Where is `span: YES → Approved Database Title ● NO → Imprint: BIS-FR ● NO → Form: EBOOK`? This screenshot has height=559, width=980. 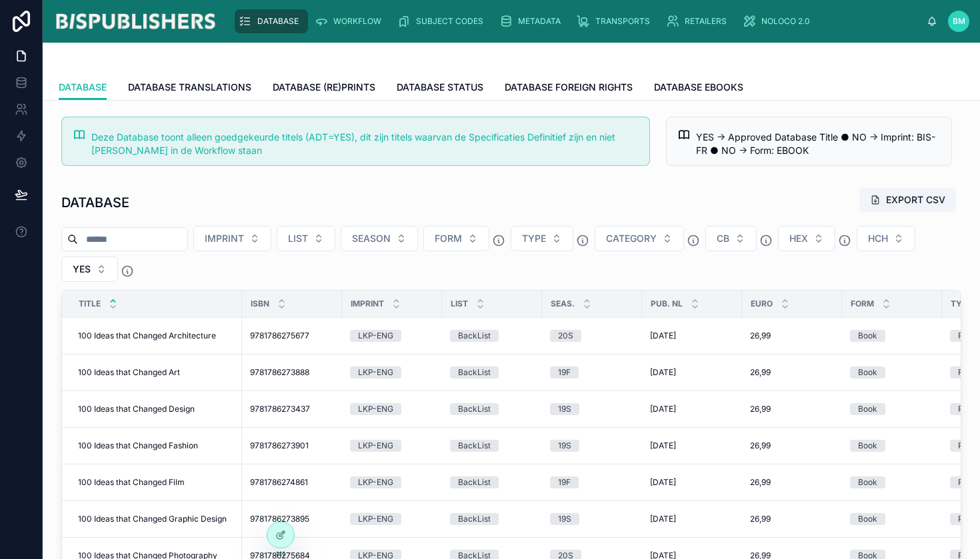 span: YES → Approved Database Title ● NO → Imprint: BIS-FR ● NO → Form: EBOOK is located at coordinates (816, 144).